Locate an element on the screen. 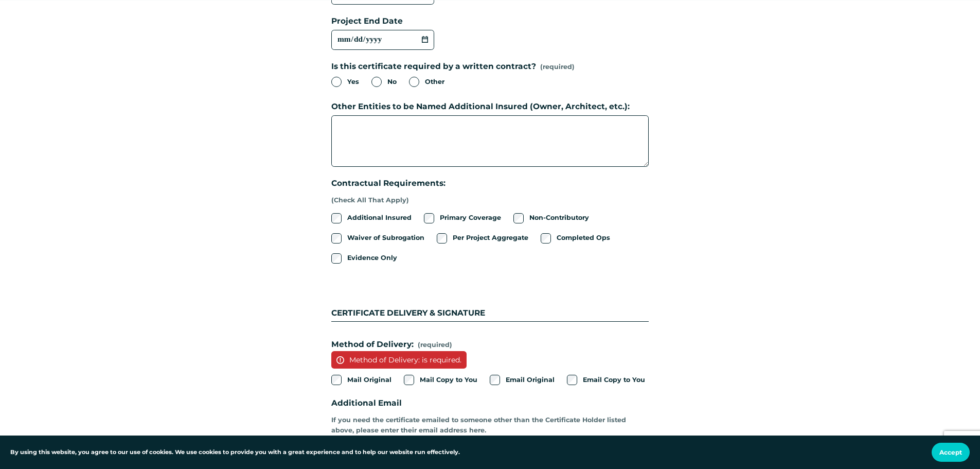 The height and width of the screenshot is (469, 980). span: Accept is located at coordinates (951, 452).